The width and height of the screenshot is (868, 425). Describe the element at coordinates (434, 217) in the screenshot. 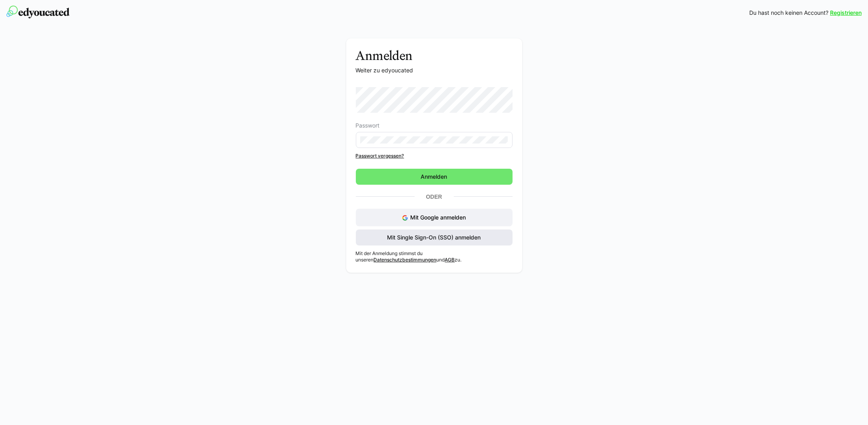

I see `button: Mit Google anmelden` at that location.